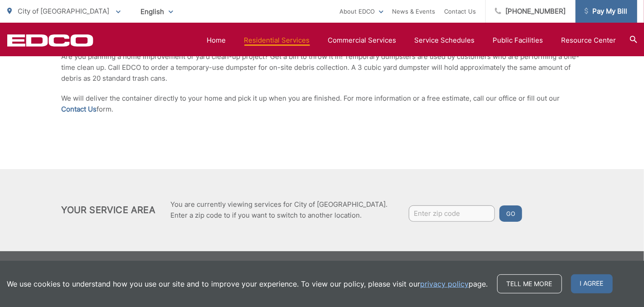 Image resolution: width=644 pixels, height=307 pixels. Describe the element at coordinates (414, 11) in the screenshot. I see `a: News & Events` at that location.